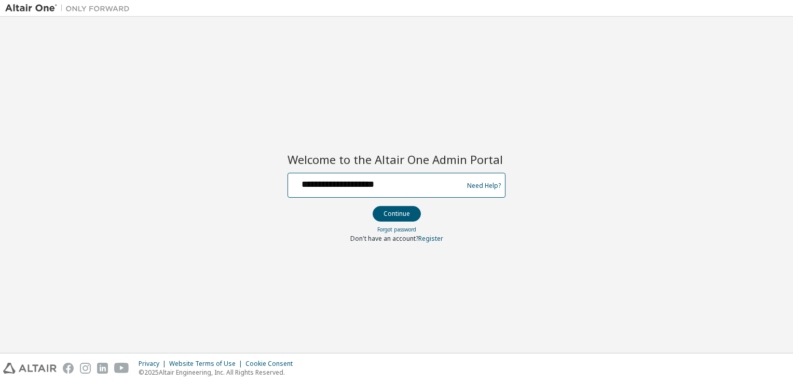 Image resolution: width=793 pixels, height=383 pixels. Describe the element at coordinates (396, 214) in the screenshot. I see `button: Continue` at that location.